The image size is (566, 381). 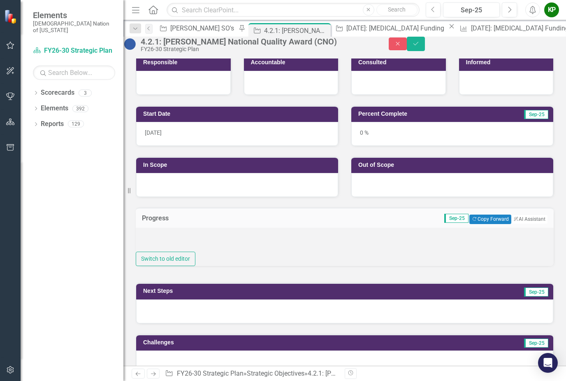 What do you see at coordinates (80, 108) in the screenshot?
I see `div: 392` at bounding box center [80, 108].